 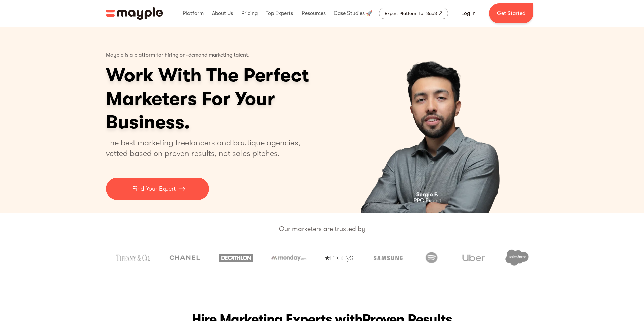 I want to click on a: Get Started, so click(x=511, y=13).